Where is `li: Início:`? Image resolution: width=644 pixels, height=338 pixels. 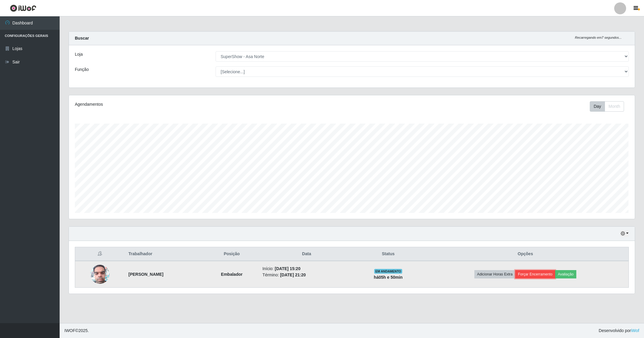
li: Início: is located at coordinates (306, 269).